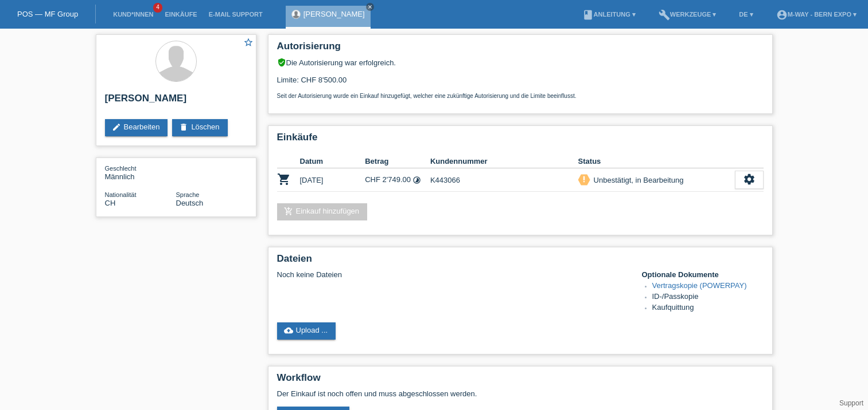  Describe the element at coordinates (133, 15) in the screenshot. I see `a: Kund*innen` at that location.